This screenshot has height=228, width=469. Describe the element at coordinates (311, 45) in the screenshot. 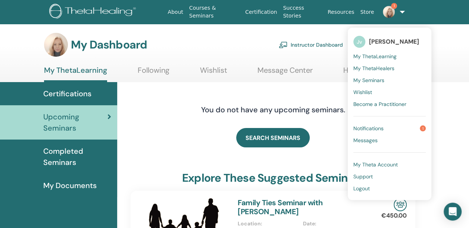

I see `a: Instructor Dashboard` at that location.